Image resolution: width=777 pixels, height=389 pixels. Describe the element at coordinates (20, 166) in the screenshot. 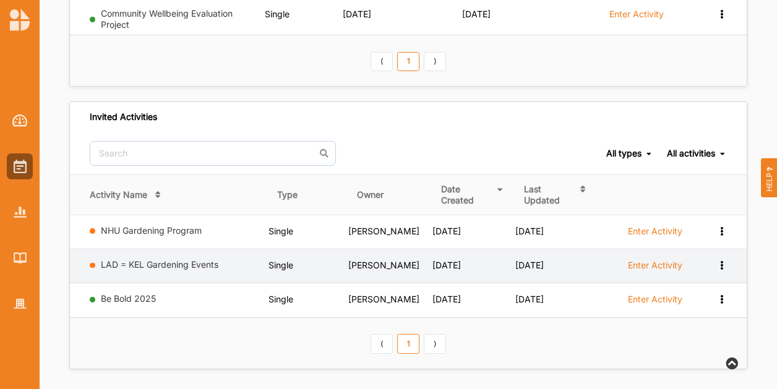

I see `a: Activities` at that location.